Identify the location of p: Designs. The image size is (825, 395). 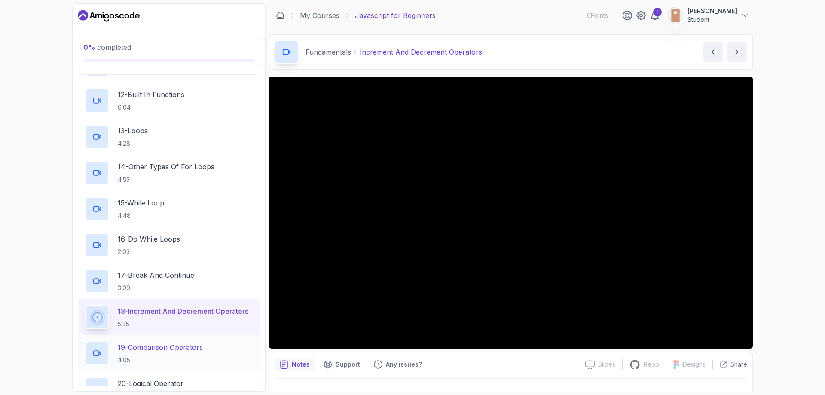
(694, 365).